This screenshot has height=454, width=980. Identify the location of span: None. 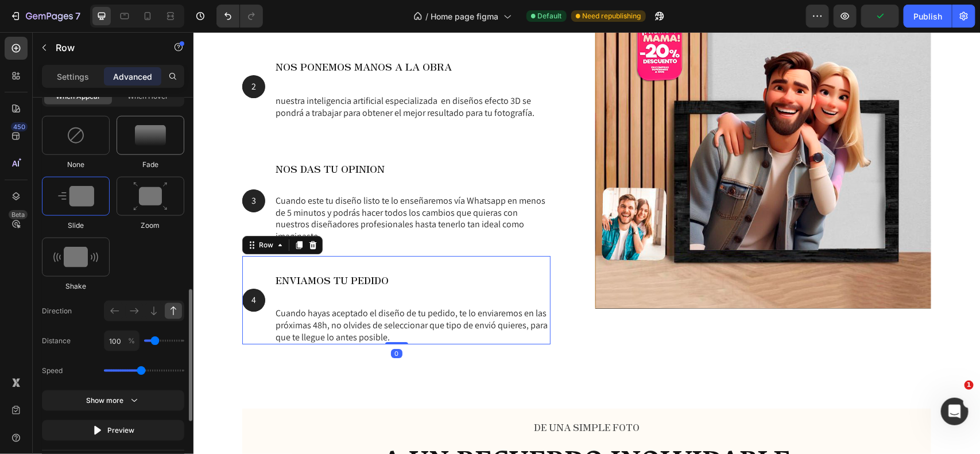
(76, 165).